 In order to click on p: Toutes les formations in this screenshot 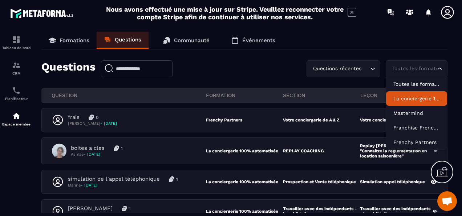, I will do `click(417, 84)`.